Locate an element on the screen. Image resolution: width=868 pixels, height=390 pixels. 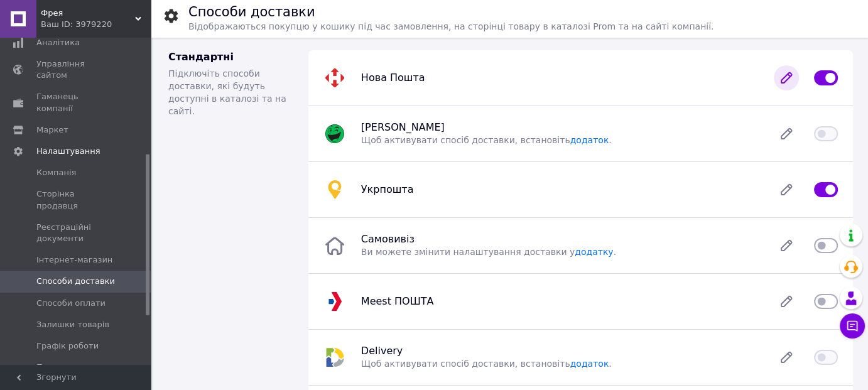
span: Відображаються покупцю у кошику під час замовлення, на сторінці товару в каталозі Prom та на сайт... is located at coordinates (451, 26).